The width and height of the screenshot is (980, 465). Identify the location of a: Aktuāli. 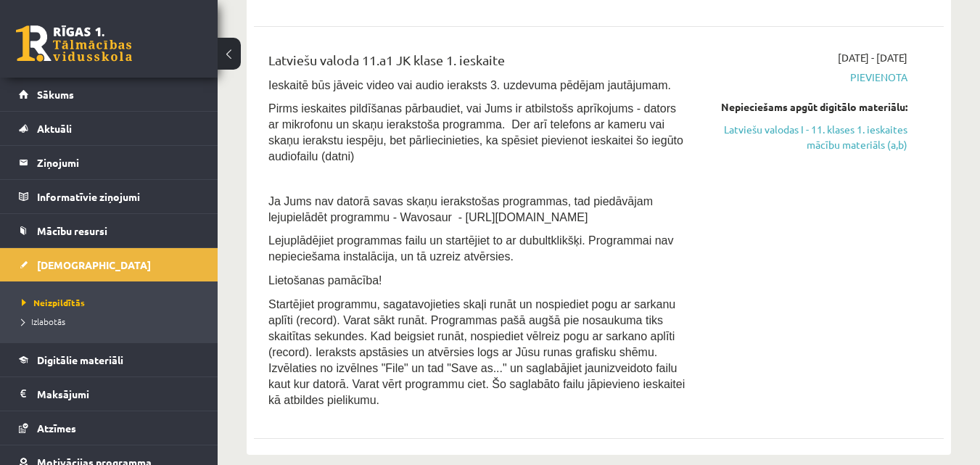
(109, 128).